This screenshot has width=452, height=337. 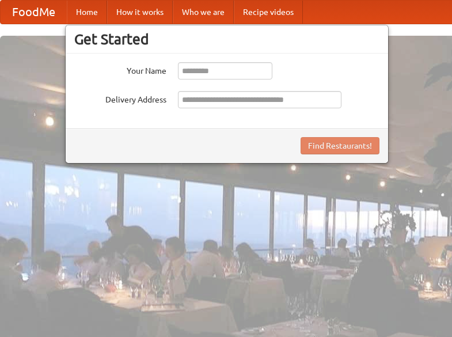 I want to click on button: Find Restaurants!, so click(x=340, y=146).